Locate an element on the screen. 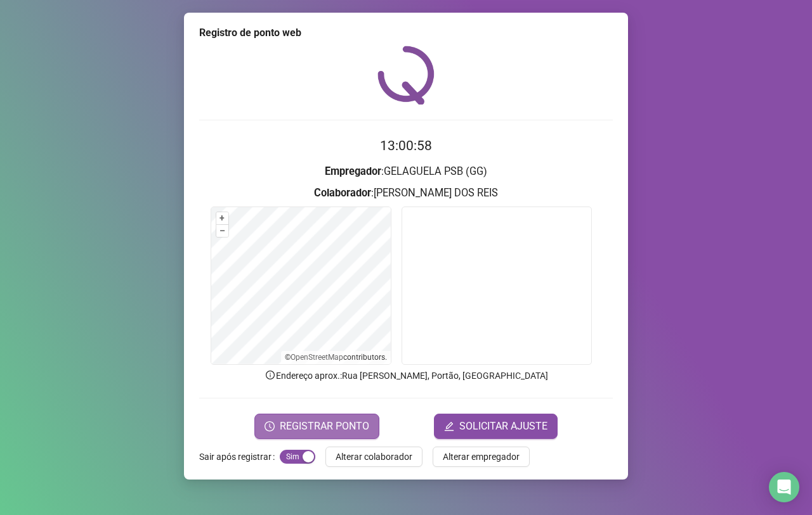 The image size is (812, 515). button: editSOLICITAR AJUSTE is located at coordinates (495, 427).